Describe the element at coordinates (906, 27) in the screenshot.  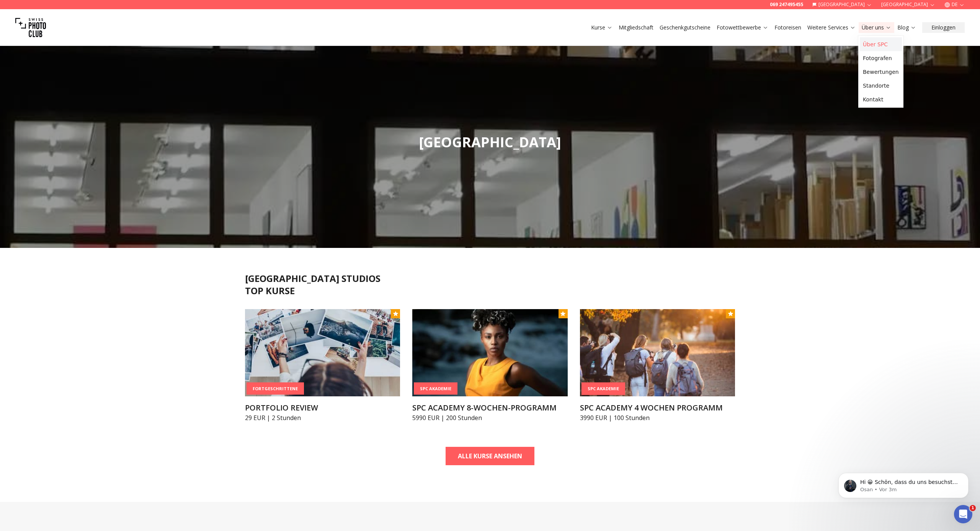
I see `a: Blog` at that location.